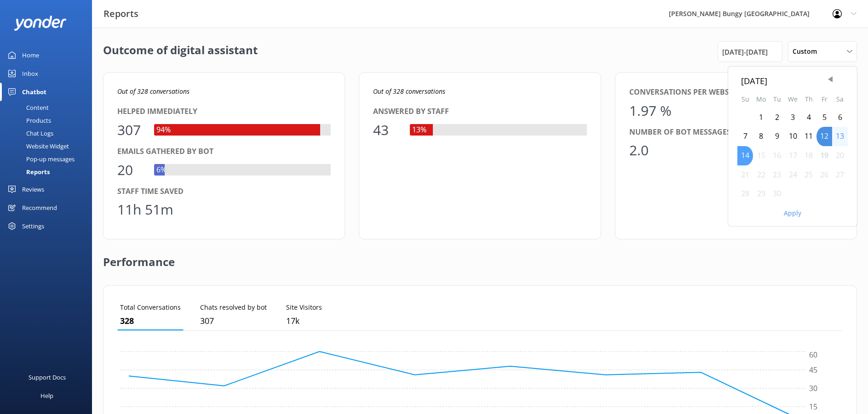 This screenshot has height=414, width=868. Describe the element at coordinates (825, 99) in the screenshot. I see `abbr: Friday` at that location.